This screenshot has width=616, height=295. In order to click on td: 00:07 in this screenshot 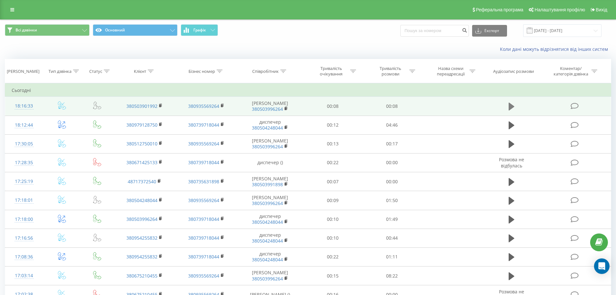, I will do `click(333, 181)`.